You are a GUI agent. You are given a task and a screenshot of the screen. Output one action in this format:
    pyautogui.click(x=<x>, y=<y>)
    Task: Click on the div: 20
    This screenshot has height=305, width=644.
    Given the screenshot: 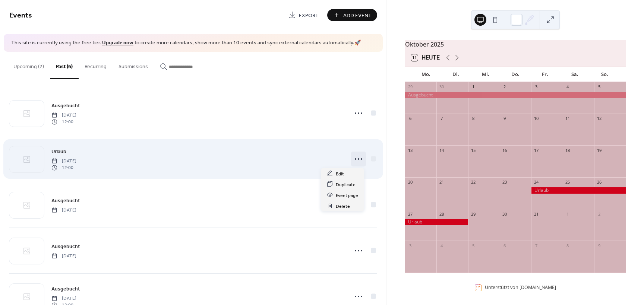 What is the action you would take?
    pyautogui.click(x=410, y=182)
    